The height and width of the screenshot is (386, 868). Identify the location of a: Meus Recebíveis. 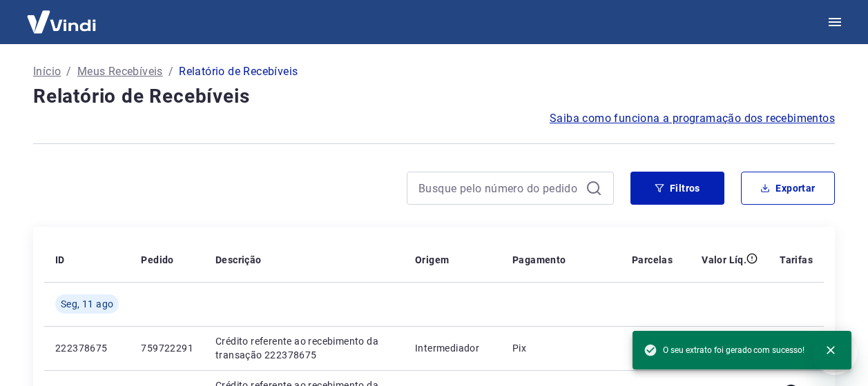
(120, 72).